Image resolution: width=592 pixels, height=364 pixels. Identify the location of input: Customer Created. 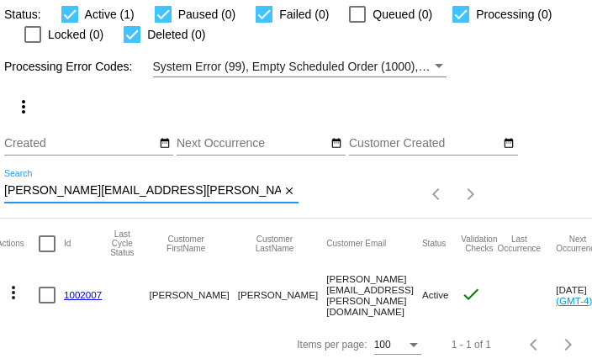
(425, 144).